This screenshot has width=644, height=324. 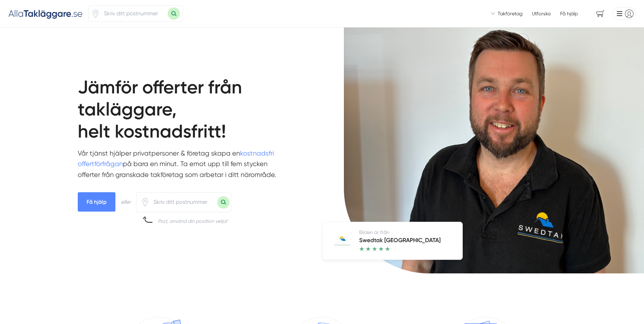 I want to click on span: Bilden är från, so click(x=374, y=232).